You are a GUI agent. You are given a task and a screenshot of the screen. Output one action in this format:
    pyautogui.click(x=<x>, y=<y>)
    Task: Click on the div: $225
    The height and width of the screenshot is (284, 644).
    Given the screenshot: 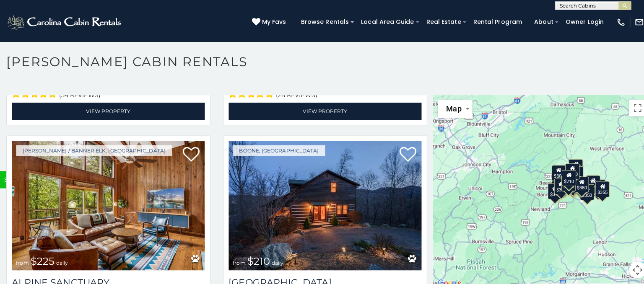 What is the action you would take?
    pyautogui.click(x=563, y=184)
    